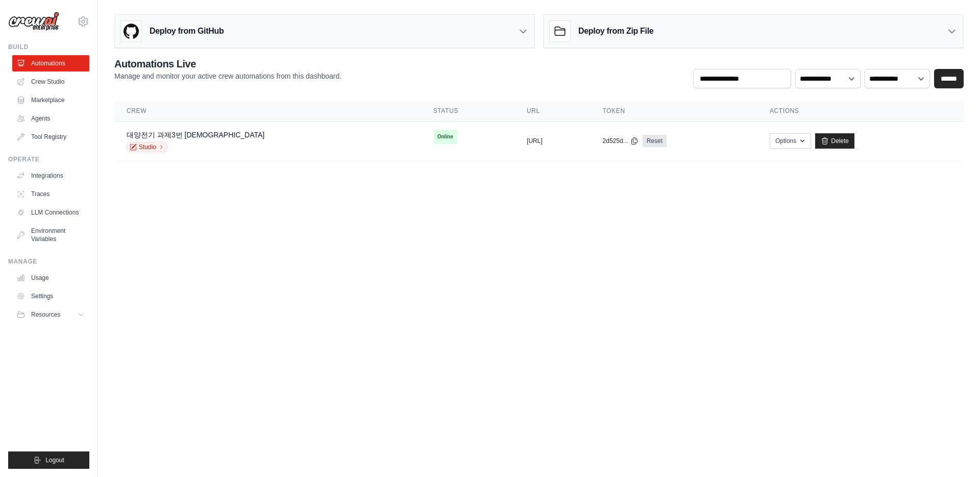 This screenshot has width=980, height=477. I want to click on a: Settings, so click(51, 296).